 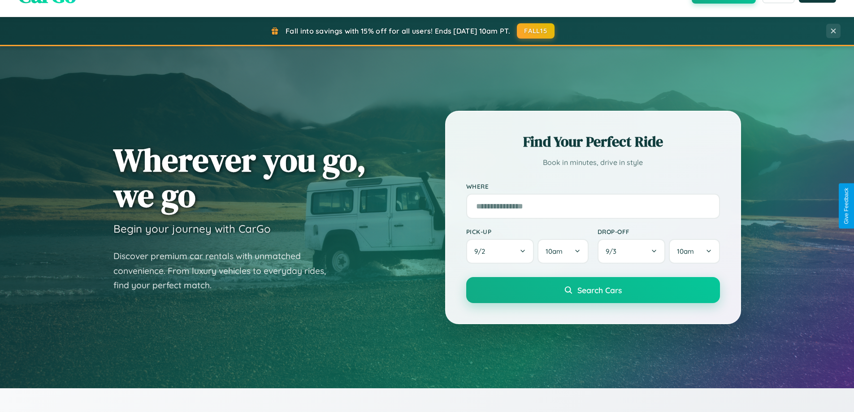 I want to click on label: Pick-up, so click(x=527, y=231).